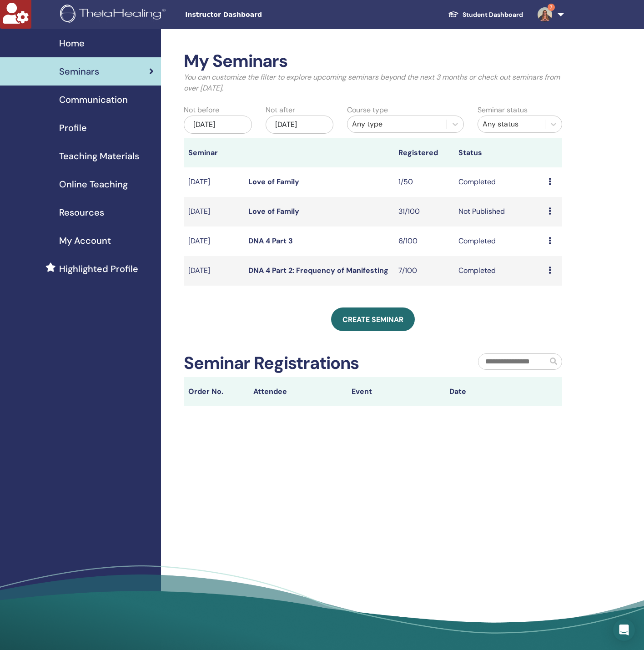 This screenshot has width=644, height=650. I want to click on h2: My Seminars, so click(373, 61).